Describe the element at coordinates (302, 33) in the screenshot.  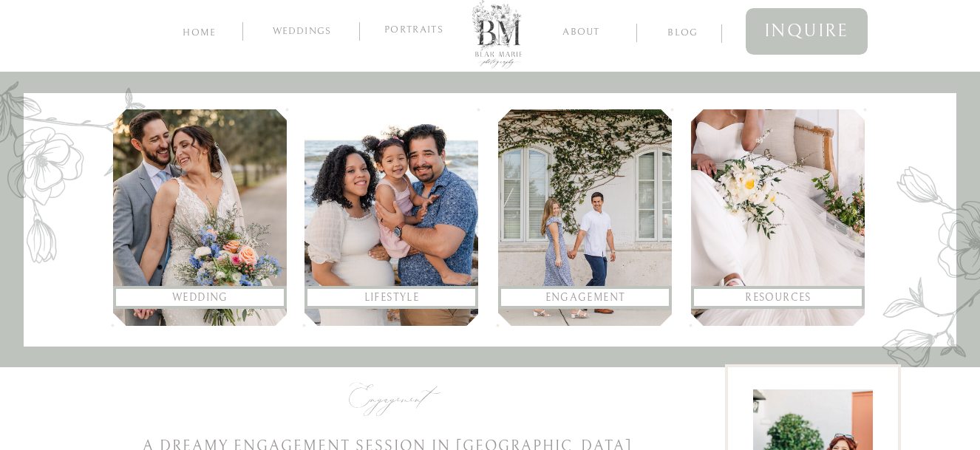
I see `a: Weddings` at that location.